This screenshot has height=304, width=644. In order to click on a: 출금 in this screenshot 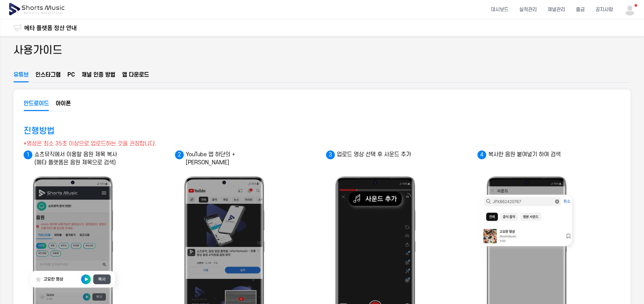, I will do `click(581, 9)`.